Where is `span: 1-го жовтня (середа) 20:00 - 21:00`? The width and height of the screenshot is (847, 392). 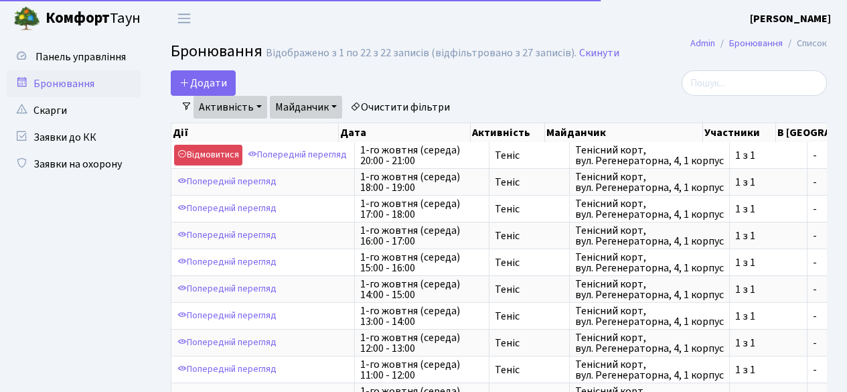 span: 1-го жовтня (середа) 20:00 - 21:00 is located at coordinates (422, 155).